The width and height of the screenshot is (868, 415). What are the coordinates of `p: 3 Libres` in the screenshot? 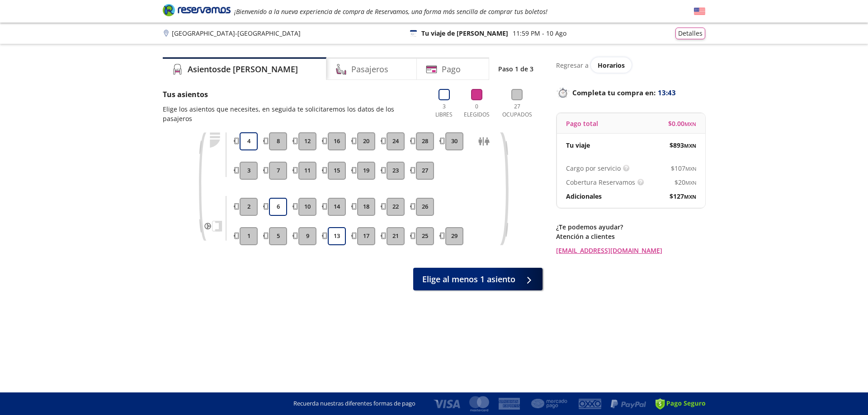 It's located at (444, 111).